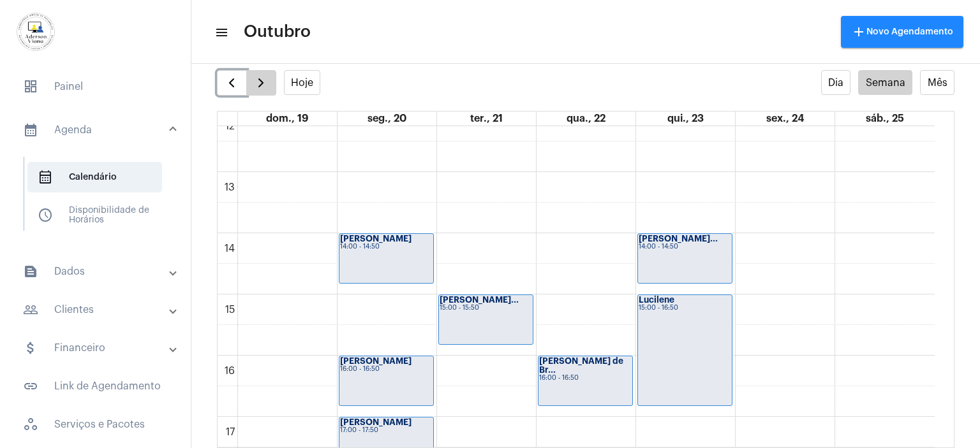 The height and width of the screenshot is (448, 980). Describe the element at coordinates (230, 310) in the screenshot. I see `div: 15` at that location.